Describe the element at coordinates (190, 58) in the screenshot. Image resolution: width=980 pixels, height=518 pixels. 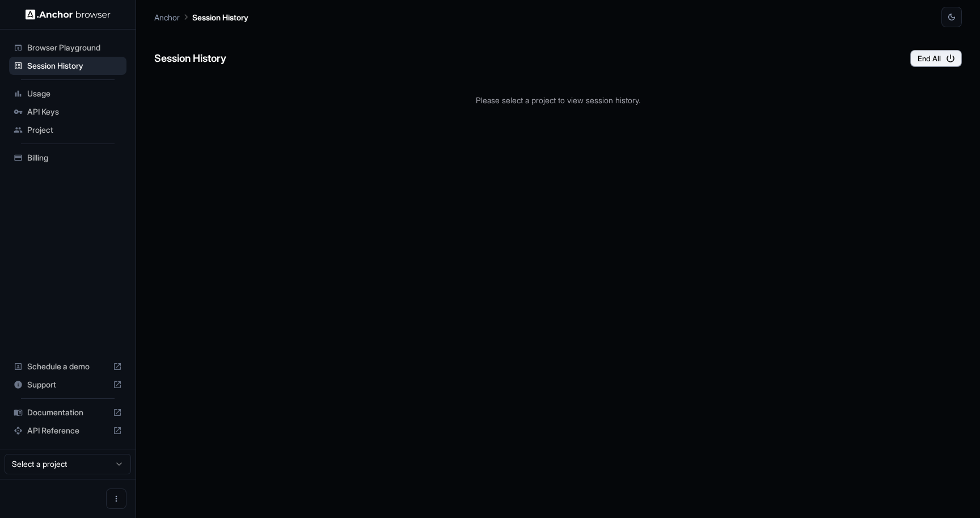
I see `h6: Session History` at that location.